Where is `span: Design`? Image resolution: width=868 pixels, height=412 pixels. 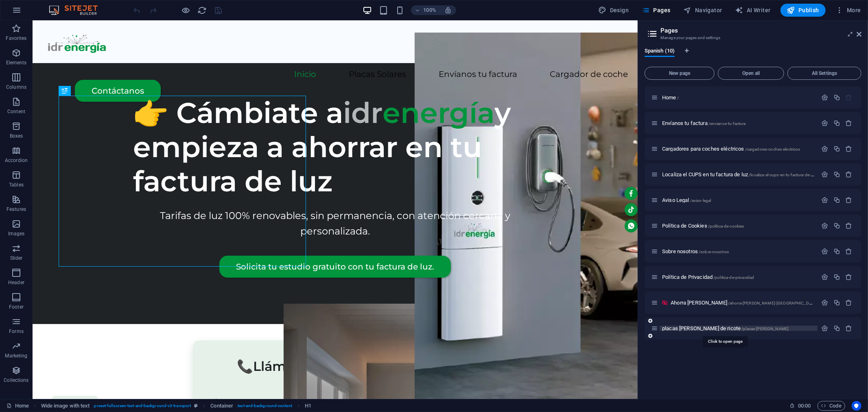
span: Design is located at coordinates (613, 10).